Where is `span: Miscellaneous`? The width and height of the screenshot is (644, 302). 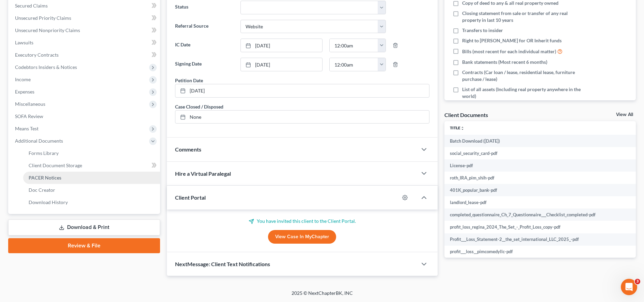 span: Miscellaneous is located at coordinates (30, 104).